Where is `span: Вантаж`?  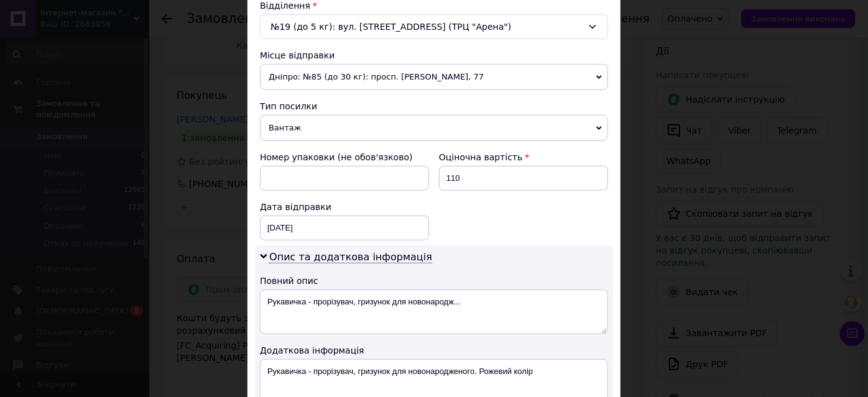
span: Вантаж is located at coordinates (434, 128).